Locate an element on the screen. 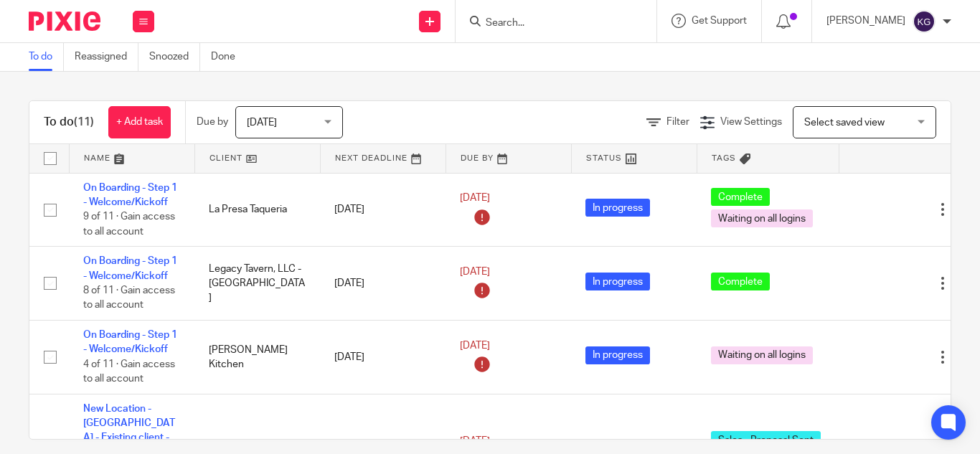 This screenshot has width=980, height=454. span: View Settings is located at coordinates (751, 122).